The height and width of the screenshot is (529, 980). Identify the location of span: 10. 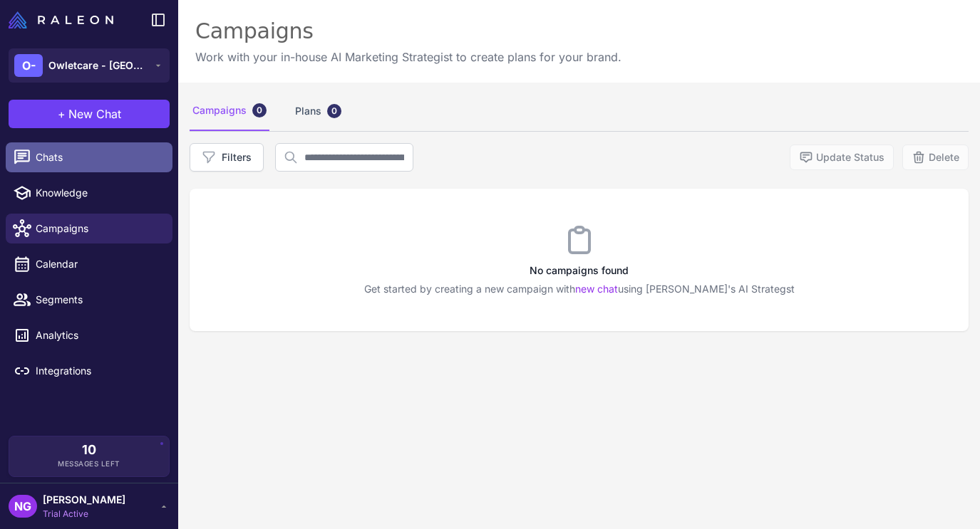
(89, 450).